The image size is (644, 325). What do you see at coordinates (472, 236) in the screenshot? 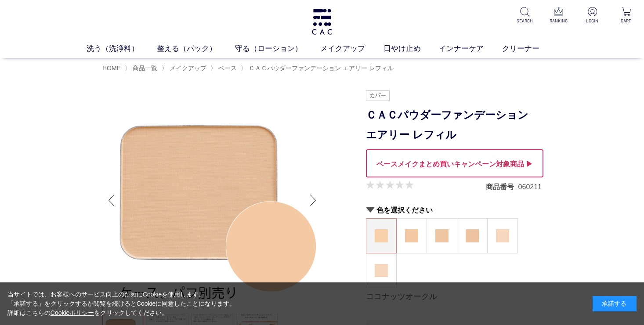
I see `a: アーモンドオークル` at bounding box center [472, 236].